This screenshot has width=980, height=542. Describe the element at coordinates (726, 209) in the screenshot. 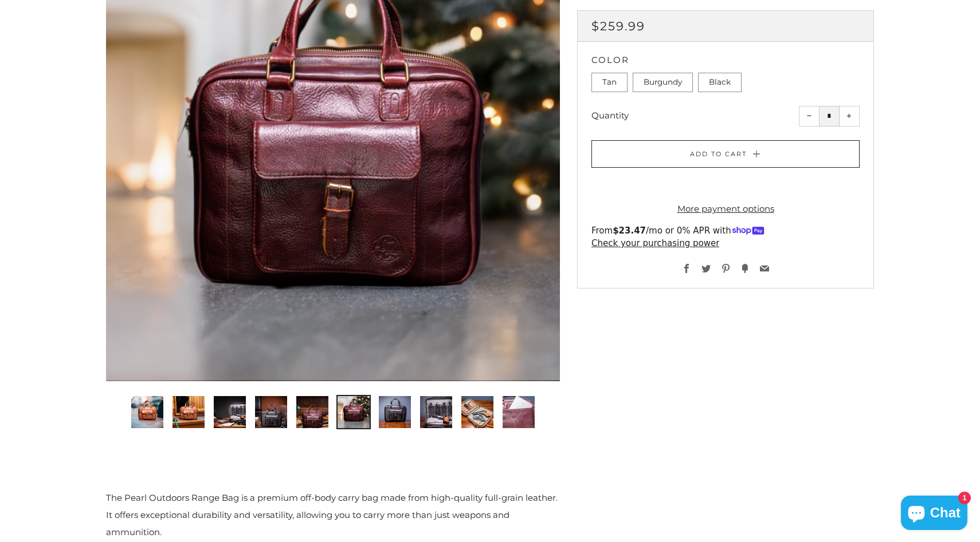

I see `a: More payment options` at that location.